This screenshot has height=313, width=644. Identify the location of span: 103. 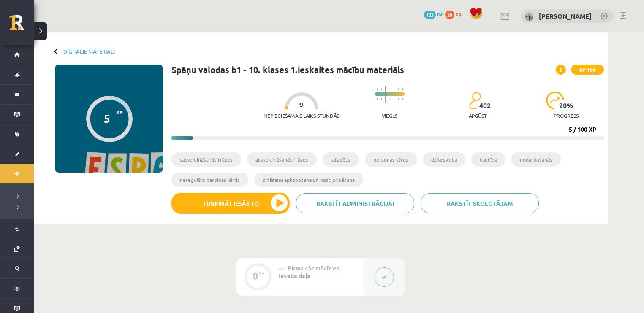
(430, 15).